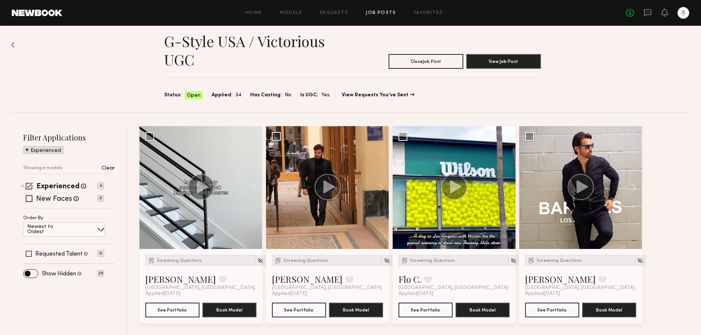 This screenshot has height=335, width=701. Describe the element at coordinates (49, 230) in the screenshot. I see `p: Newest to Oldest` at that location.